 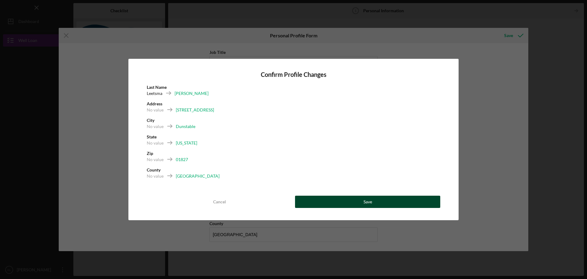 I want to click on h4: Confirm Profile Changes, so click(x=294, y=74).